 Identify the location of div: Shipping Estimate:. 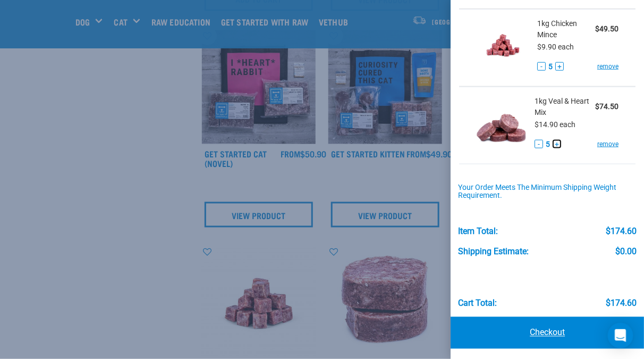
(493, 251).